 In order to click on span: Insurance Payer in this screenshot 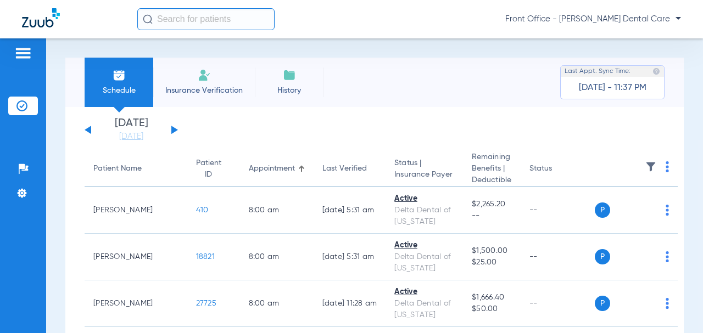, I will do `click(424, 175)`.